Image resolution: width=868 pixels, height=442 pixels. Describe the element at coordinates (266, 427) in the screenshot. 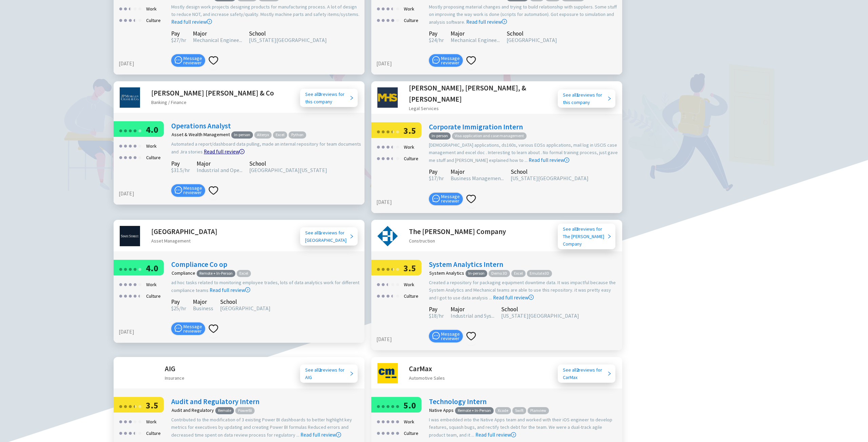

I see `div: Contributed to the modification of 3 existing Power BI dashboards to better highlight key metrics...` at that location.